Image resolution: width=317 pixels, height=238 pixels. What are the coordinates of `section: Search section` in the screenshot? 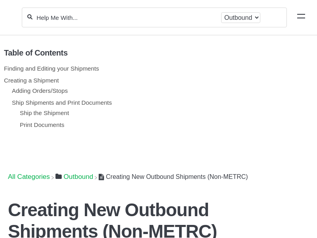 It's located at (154, 17).